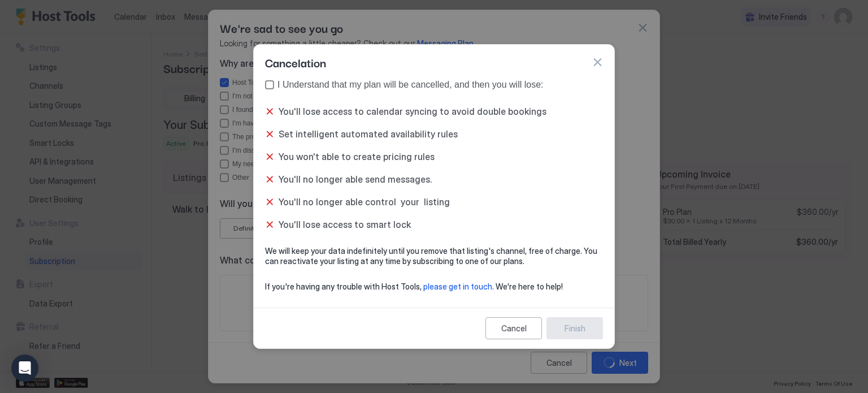 The image size is (868, 393). I want to click on span: Cancelation, so click(296, 62).